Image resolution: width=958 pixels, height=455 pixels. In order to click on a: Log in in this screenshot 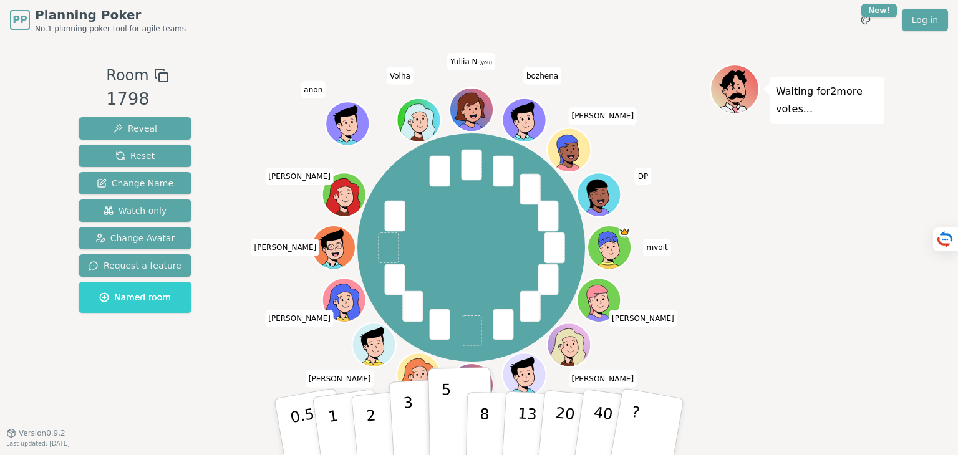, I will do `click(925, 20)`.